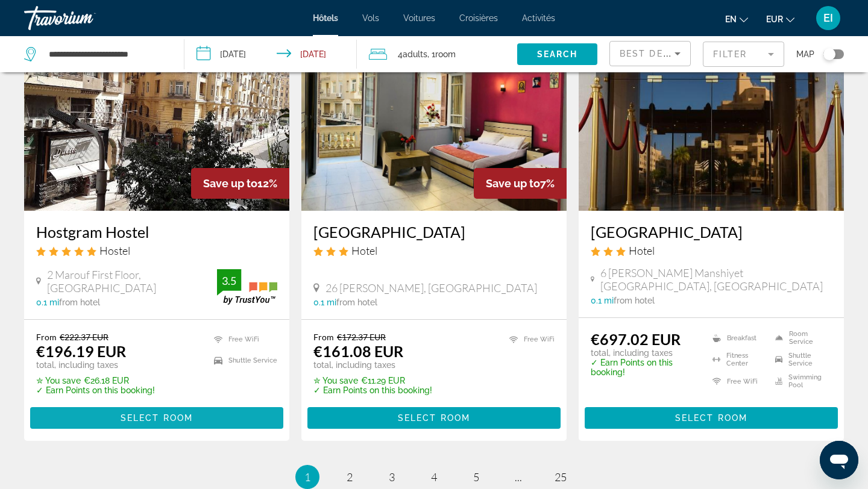 This screenshot has height=489, width=868. Describe the element at coordinates (478, 18) in the screenshot. I see `font: Croisières` at that location.